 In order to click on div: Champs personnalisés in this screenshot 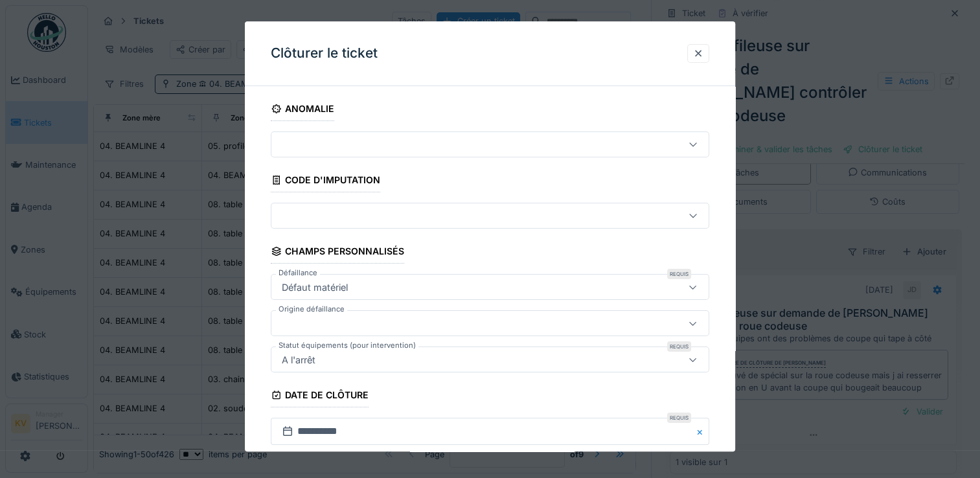, I will do `click(337, 252)`.